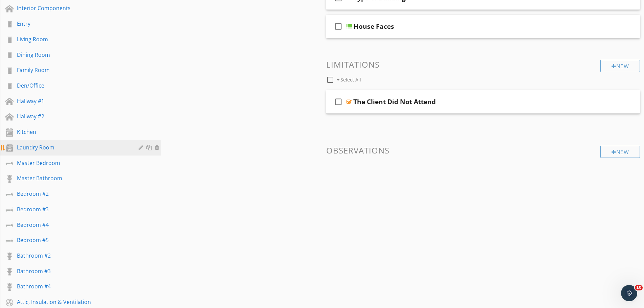 The height and width of the screenshot is (308, 644). What do you see at coordinates (73, 70) in the screenshot?
I see `div: Family Room` at bounding box center [73, 70].